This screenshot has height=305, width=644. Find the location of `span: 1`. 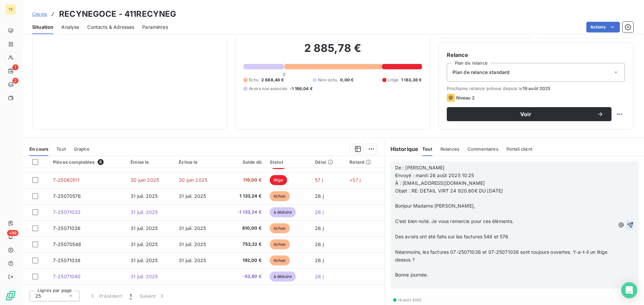

span: 1 is located at coordinates (15, 67).